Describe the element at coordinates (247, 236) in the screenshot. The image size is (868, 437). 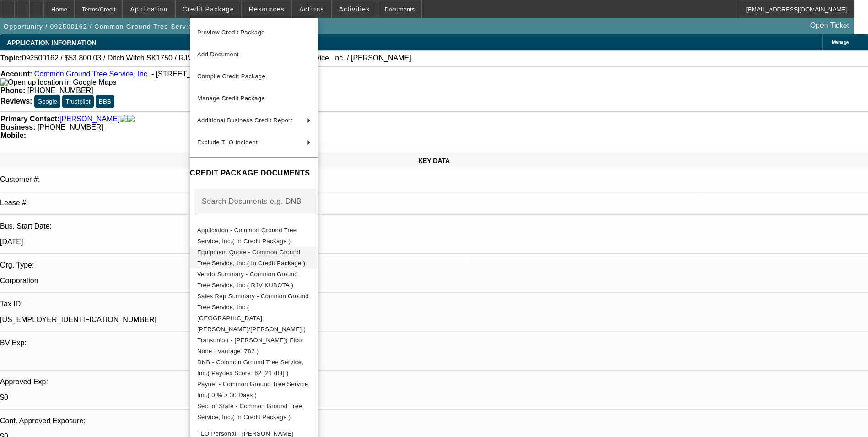
I see `span: Application - Common Ground Tree Service, Inc.( In Credit Package )` at that location.